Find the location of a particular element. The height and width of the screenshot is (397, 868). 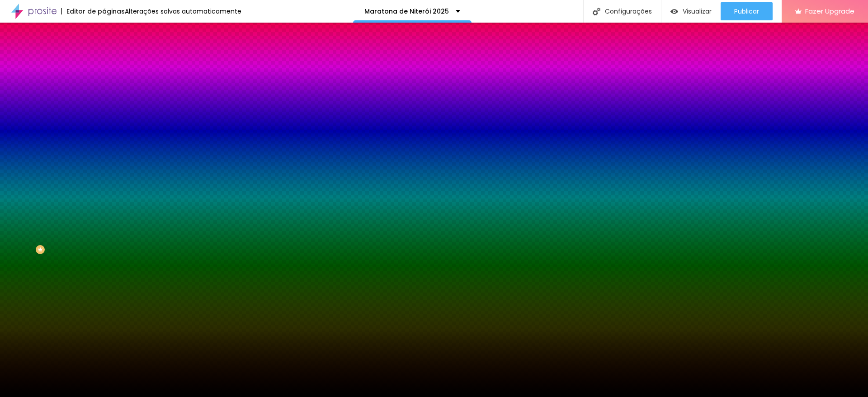

span: Publicar is located at coordinates (746, 11).